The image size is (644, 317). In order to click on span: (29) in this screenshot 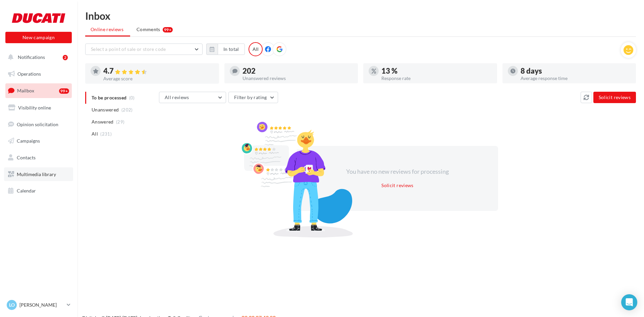, I will do `click(120, 122)`.